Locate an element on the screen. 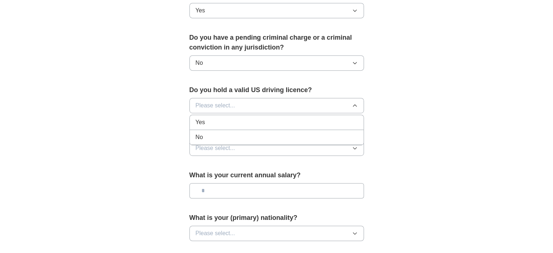 This screenshot has height=253, width=553. button: No is located at coordinates (277, 63).